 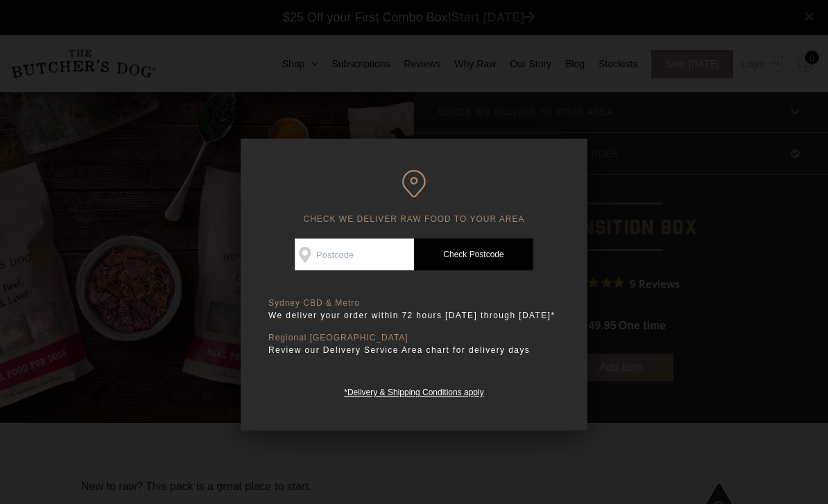 I want to click on input: Postcode, so click(x=355, y=255).